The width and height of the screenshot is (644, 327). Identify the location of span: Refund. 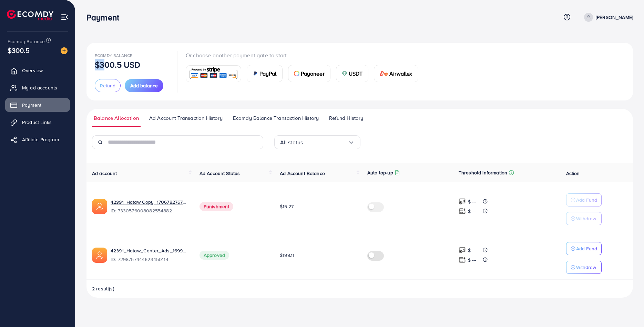
(108, 86).